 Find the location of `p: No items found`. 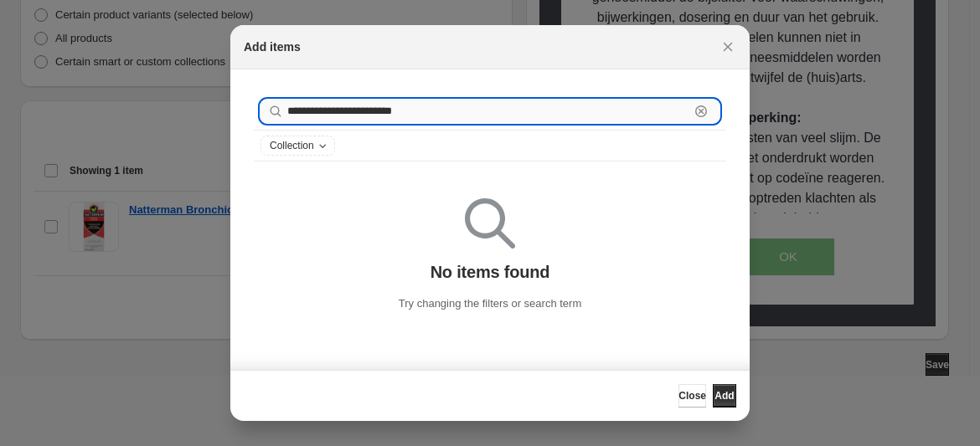

p: No items found is located at coordinates (490, 272).